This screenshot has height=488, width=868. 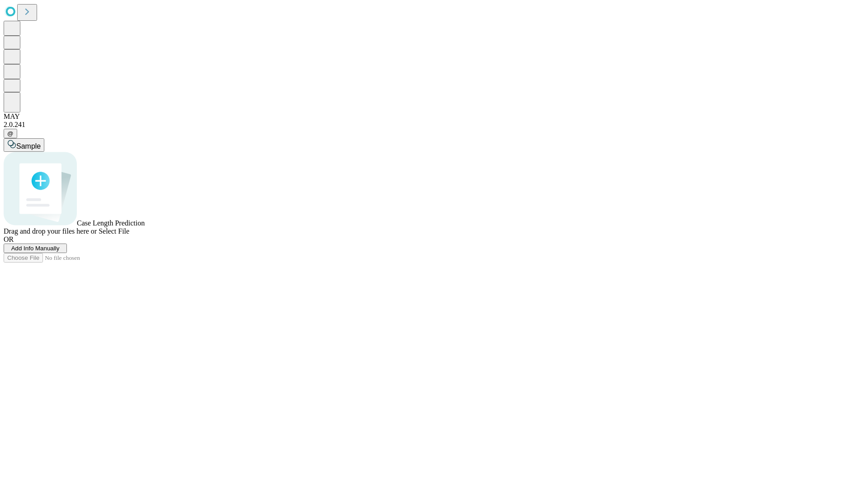 What do you see at coordinates (28, 146) in the screenshot?
I see `span: Sample` at bounding box center [28, 146].